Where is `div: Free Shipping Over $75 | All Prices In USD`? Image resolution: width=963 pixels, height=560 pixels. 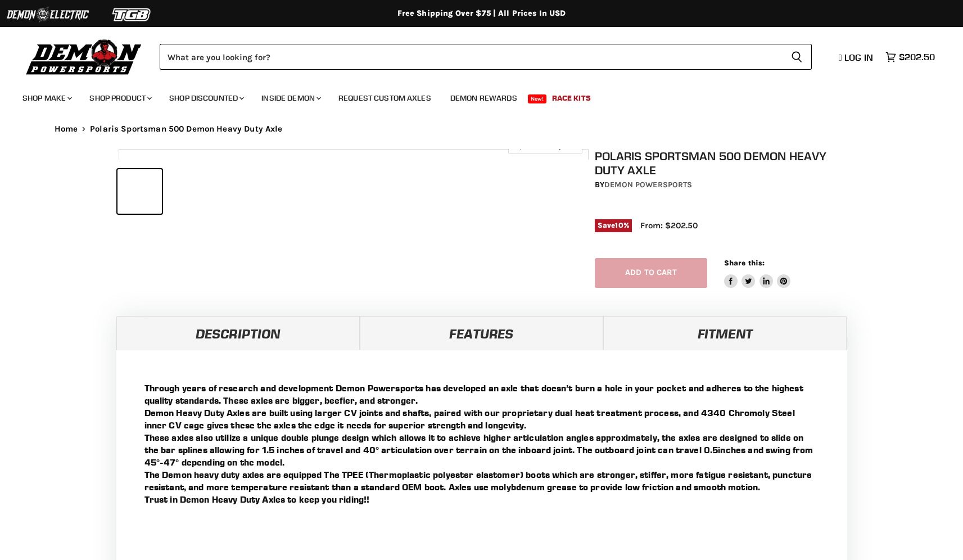
div: Free Shipping Over $75 | All Prices In USD is located at coordinates (482, 14).